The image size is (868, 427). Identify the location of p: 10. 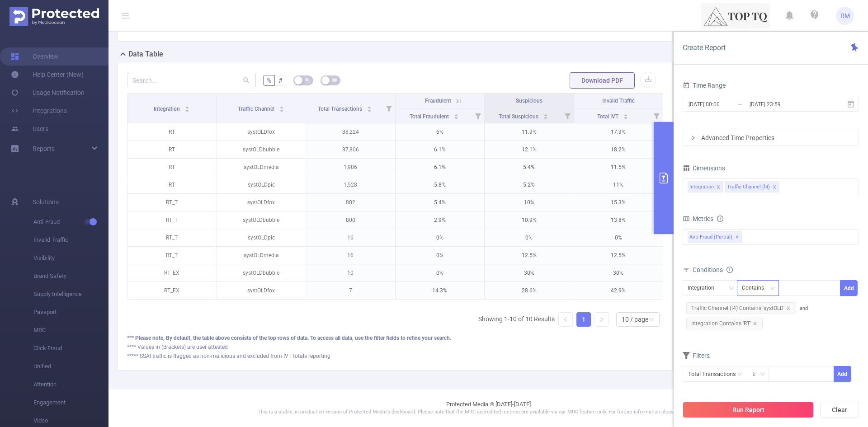
(351, 273).